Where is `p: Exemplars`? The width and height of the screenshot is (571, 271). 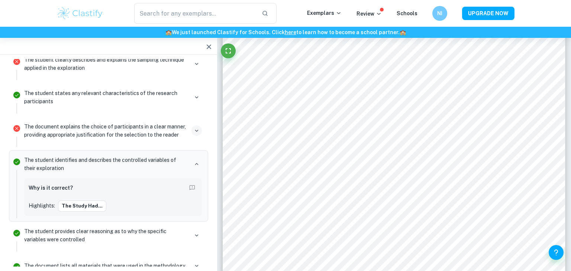
p: Exemplars is located at coordinates (324, 13).